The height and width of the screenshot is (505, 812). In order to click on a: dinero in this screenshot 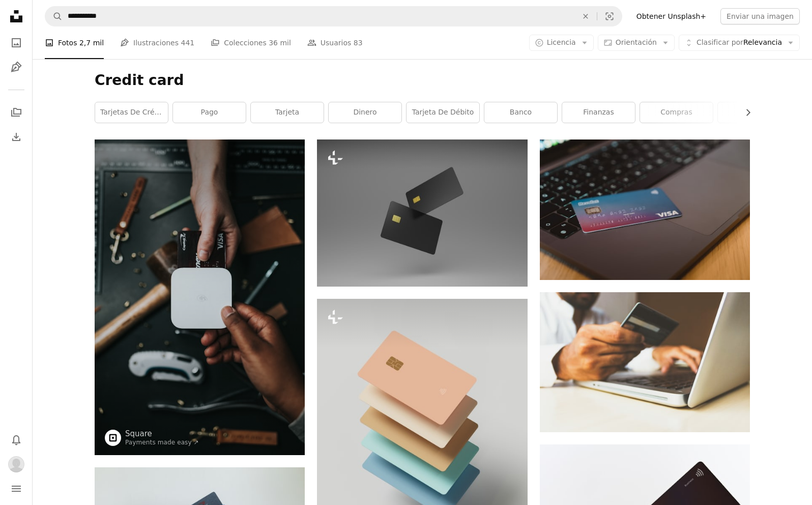, I will do `click(365, 113)`.